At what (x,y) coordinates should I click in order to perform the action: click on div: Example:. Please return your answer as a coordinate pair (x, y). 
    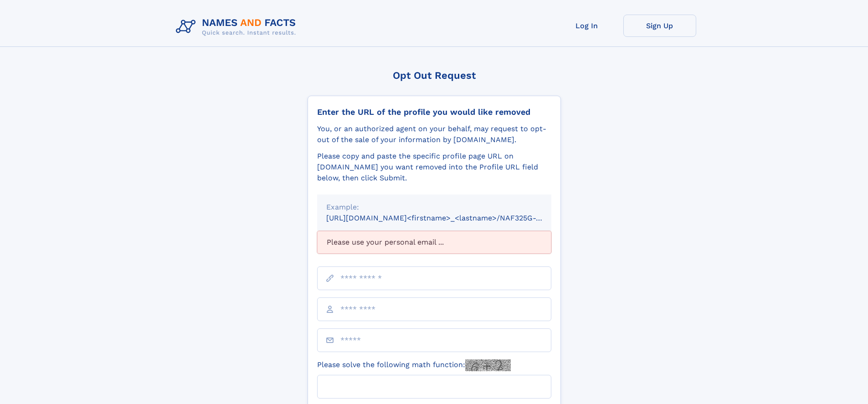
    Looking at the image, I should click on (434, 207).